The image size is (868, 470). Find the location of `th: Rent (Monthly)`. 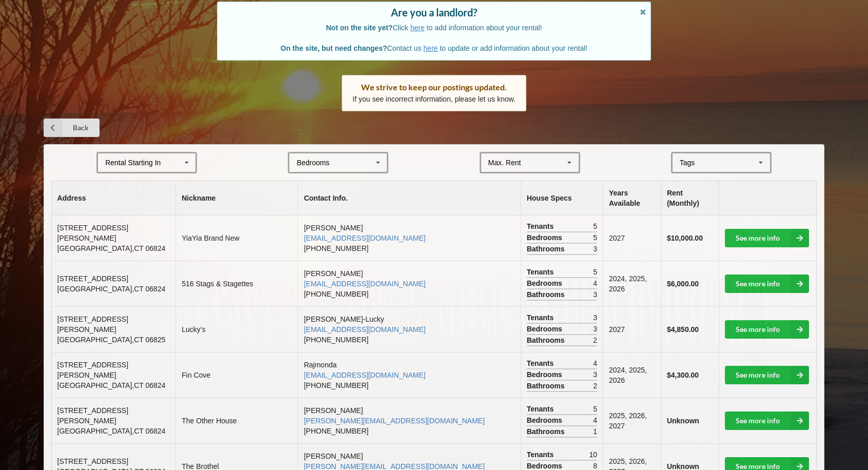

th: Rent (Monthly) is located at coordinates (690, 198).